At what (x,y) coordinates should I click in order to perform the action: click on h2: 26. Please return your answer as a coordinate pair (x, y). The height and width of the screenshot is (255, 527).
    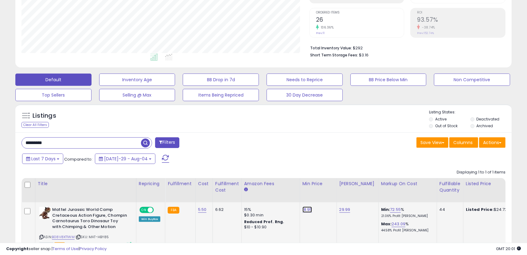
    Looking at the image, I should click on (360, 20).